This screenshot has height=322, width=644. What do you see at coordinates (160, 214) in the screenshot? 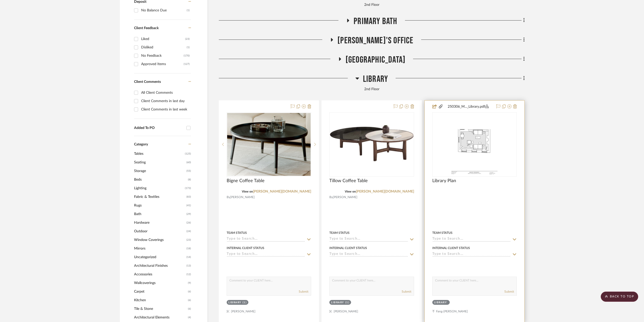
I see `span: Bath` at bounding box center [160, 214].